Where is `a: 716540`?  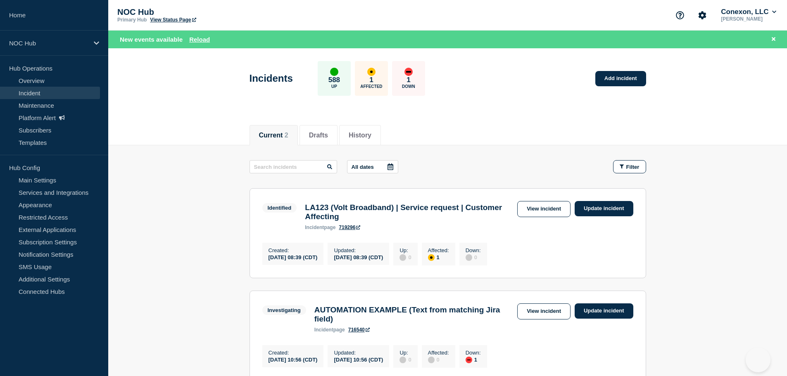 a: 716540 is located at coordinates (359, 330).